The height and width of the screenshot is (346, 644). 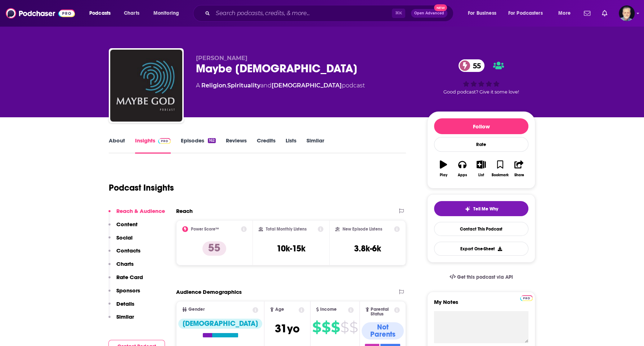 I want to click on button: Social, so click(x=120, y=241).